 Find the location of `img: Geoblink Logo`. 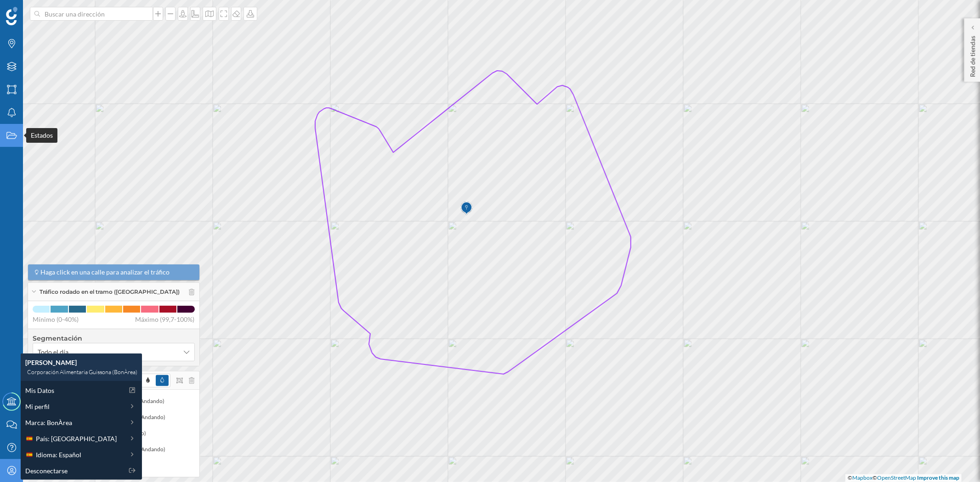

img: Geoblink Logo is located at coordinates (12, 16).